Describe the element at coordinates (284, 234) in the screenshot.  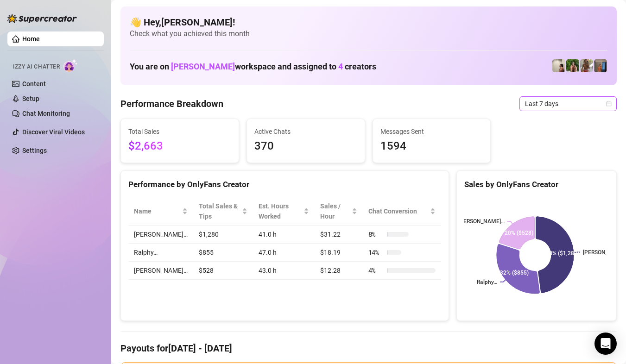
I see `td: 41.0 h` at that location.